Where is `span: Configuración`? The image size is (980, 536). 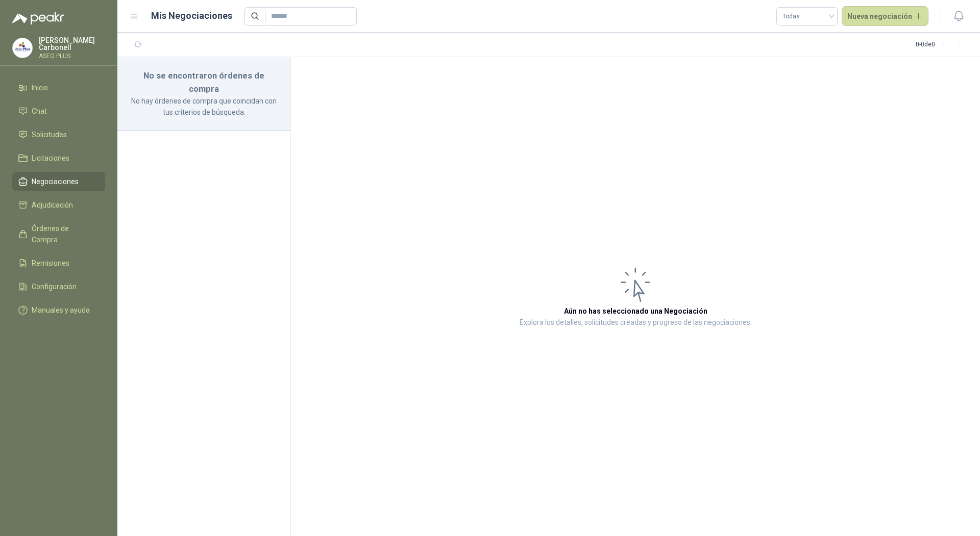 span: Configuración is located at coordinates (54, 286).